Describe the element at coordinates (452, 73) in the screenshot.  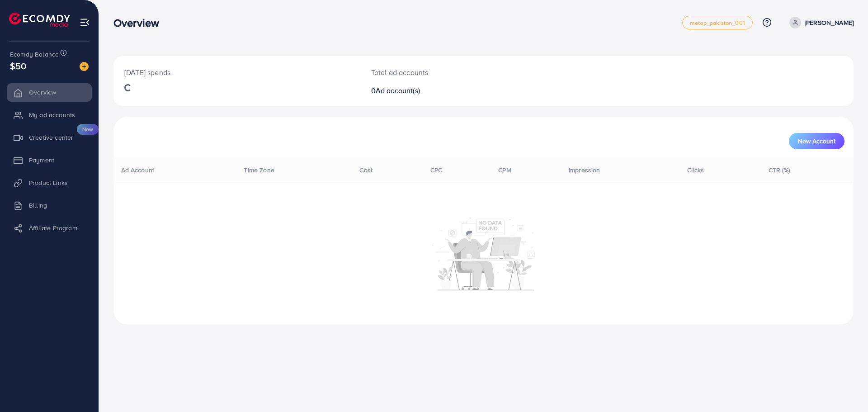
I see `p: Total ad accounts` at that location.